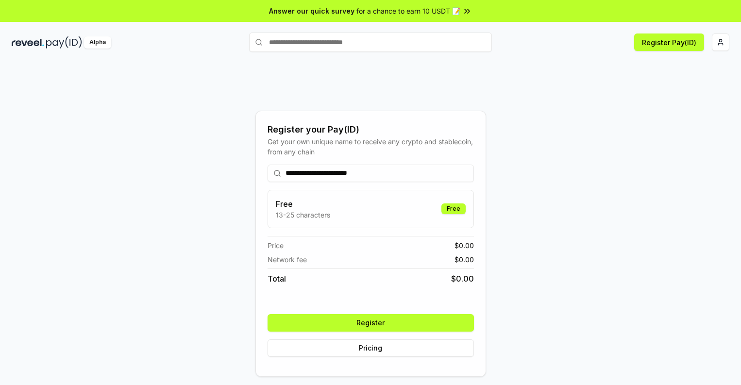  What do you see at coordinates (98, 42) in the screenshot?
I see `div: Alpha` at bounding box center [98, 42].